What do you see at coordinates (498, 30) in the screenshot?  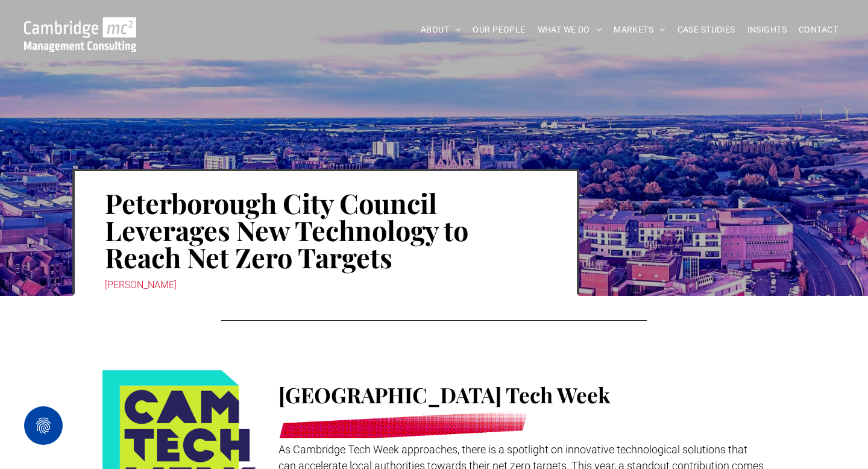 I see `a: OUR PEOPLE` at bounding box center [498, 30].